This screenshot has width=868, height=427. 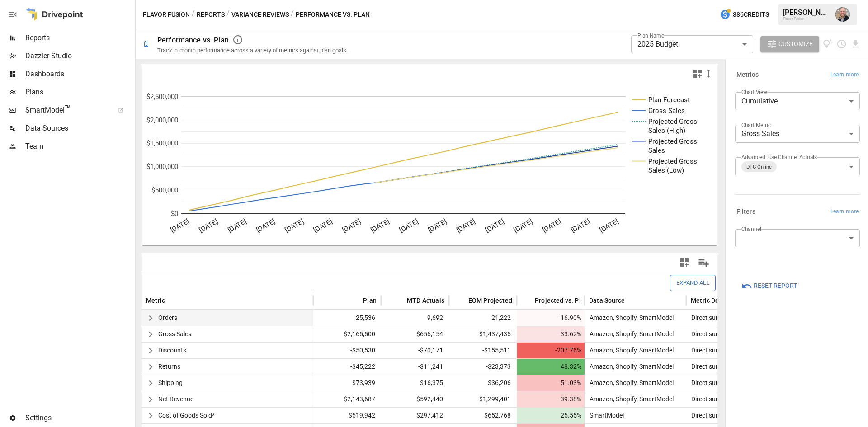 What do you see at coordinates (751, 14) in the screenshot?
I see `span: 386 Credits` at bounding box center [751, 14].